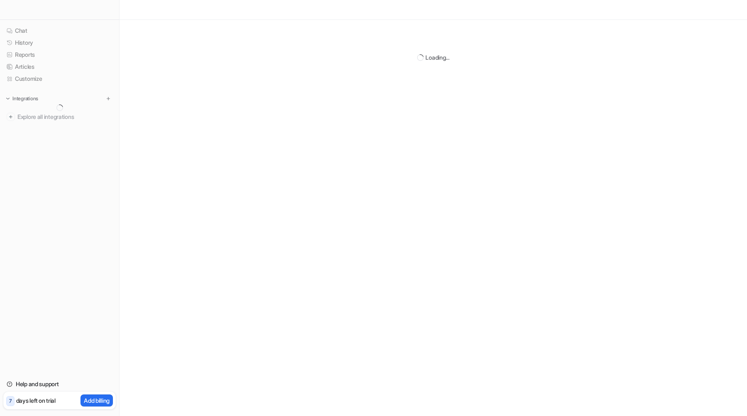  What do you see at coordinates (59, 31) in the screenshot?
I see `a: Chat` at bounding box center [59, 31].